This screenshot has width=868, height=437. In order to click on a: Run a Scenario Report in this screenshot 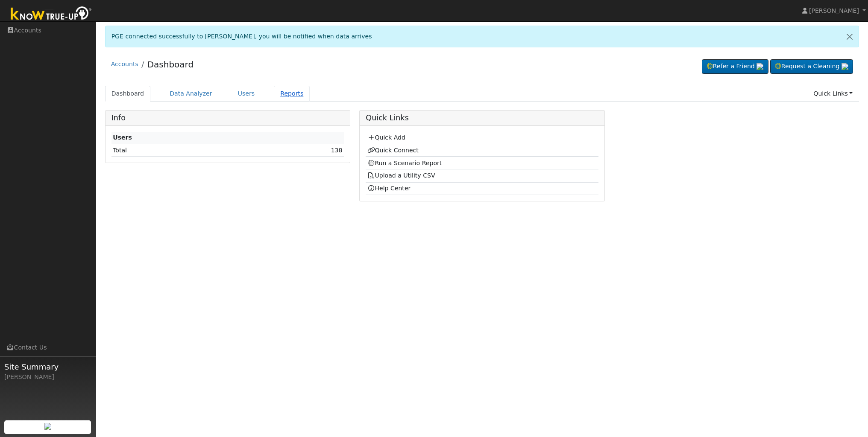, I will do `click(404, 163)`.